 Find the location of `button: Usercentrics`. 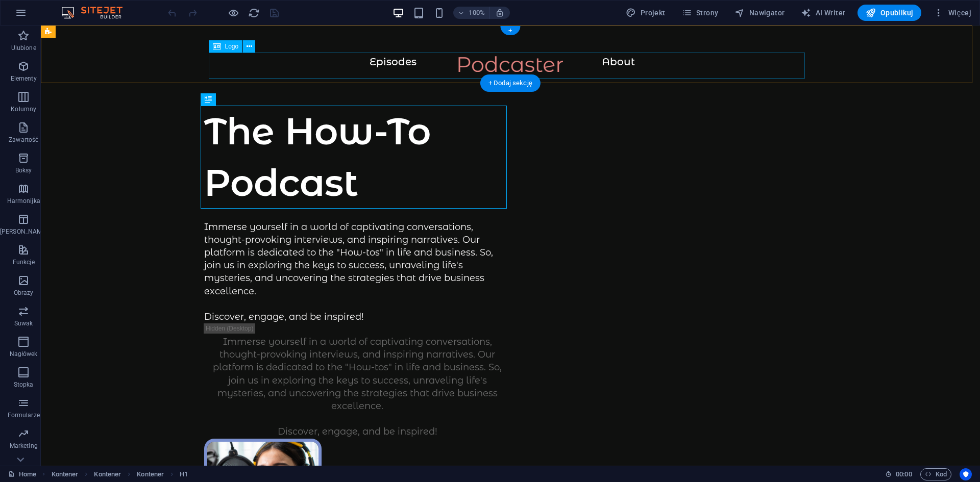

button: Usercentrics is located at coordinates (966, 474).